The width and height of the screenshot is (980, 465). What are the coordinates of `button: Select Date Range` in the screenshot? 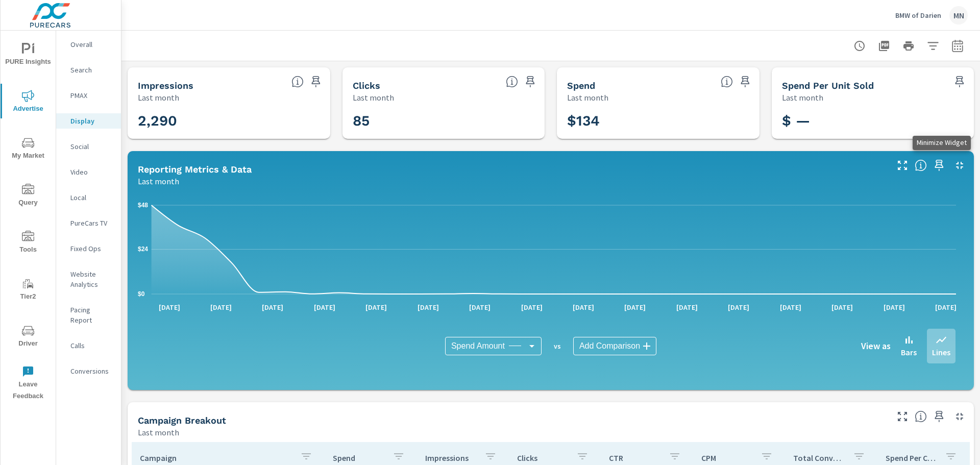 It's located at (957, 46).